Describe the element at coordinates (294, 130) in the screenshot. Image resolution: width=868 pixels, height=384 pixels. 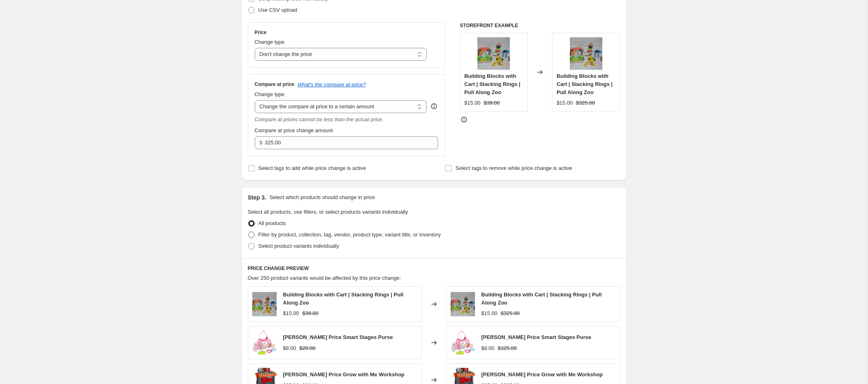
I see `span: Compare at price change amount` at that location.